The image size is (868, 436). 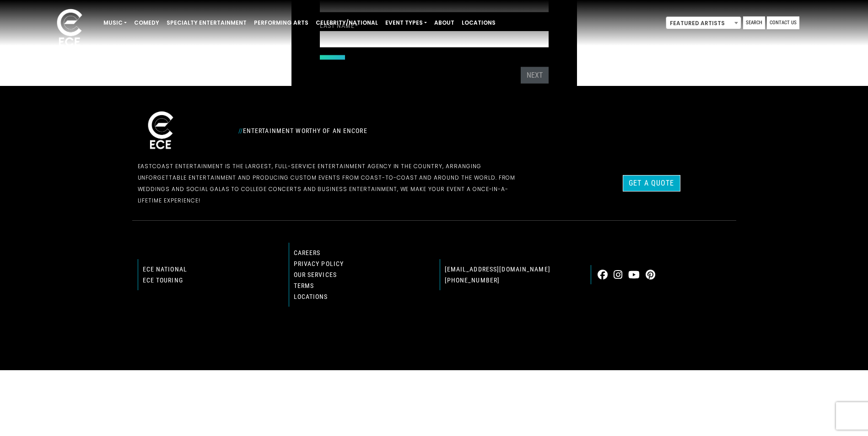 What do you see at coordinates (703, 23) in the screenshot?
I see `span: Featured Artists` at bounding box center [703, 23].